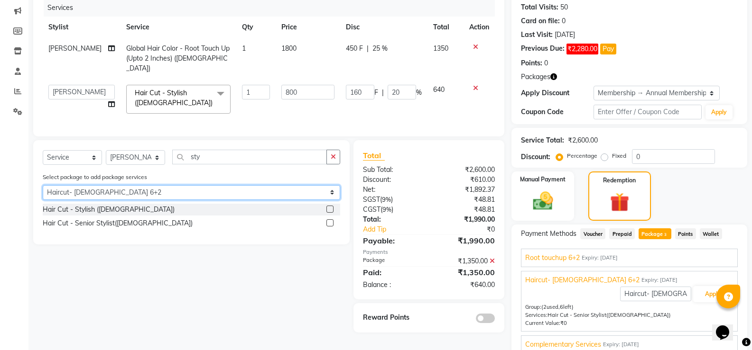  What do you see at coordinates (308, 27) in the screenshot?
I see `th: Price` at bounding box center [308, 27].